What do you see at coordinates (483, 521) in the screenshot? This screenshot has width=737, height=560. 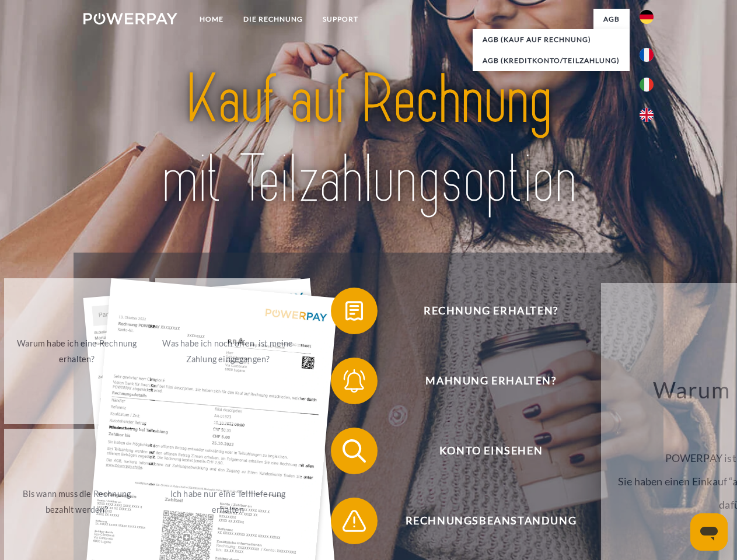 I see `button: Rechnungsbeanstandung` at bounding box center [483, 521].